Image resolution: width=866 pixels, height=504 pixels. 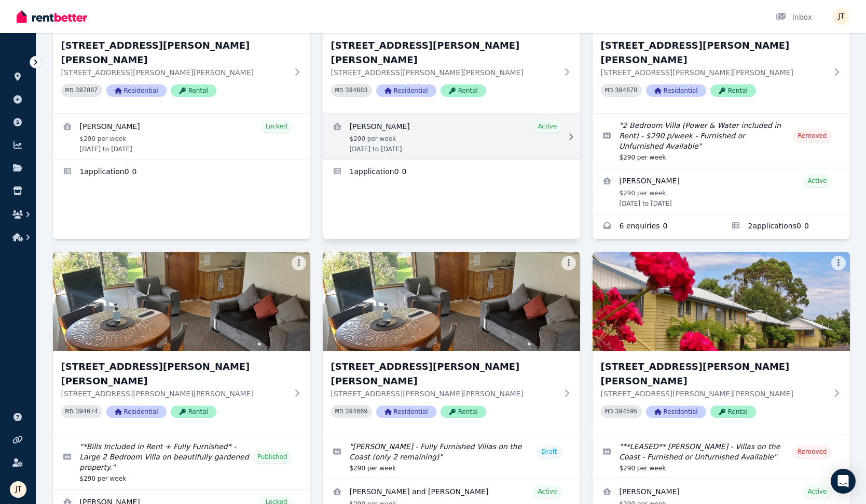 What do you see at coordinates (626, 412) in the screenshot?
I see `code: 394595` at bounding box center [626, 412].